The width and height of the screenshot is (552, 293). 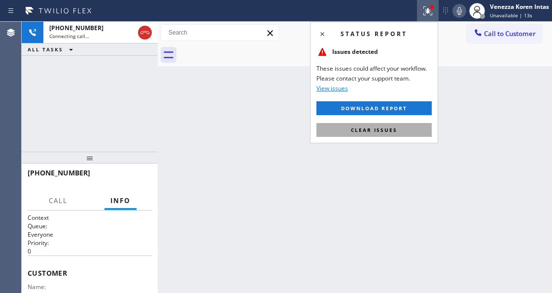 What do you see at coordinates (58, 200) in the screenshot?
I see `button: Call` at bounding box center [58, 200].